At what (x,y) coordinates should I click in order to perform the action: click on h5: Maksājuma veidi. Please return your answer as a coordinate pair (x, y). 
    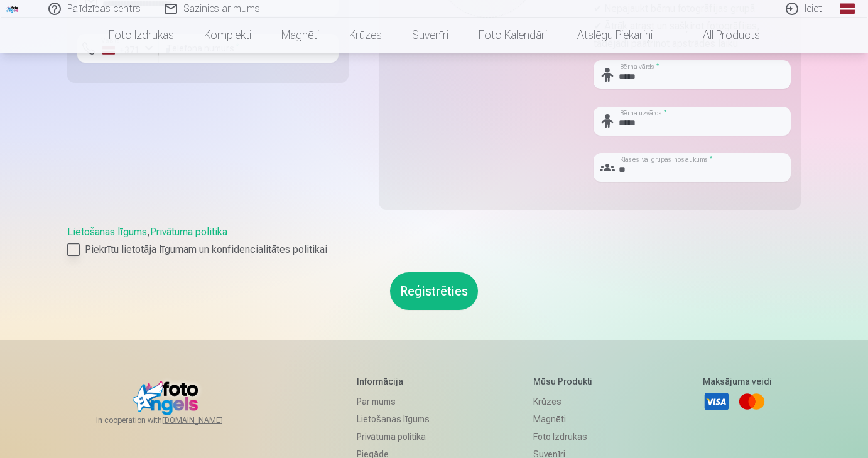
    Looking at the image, I should click on (737, 382).